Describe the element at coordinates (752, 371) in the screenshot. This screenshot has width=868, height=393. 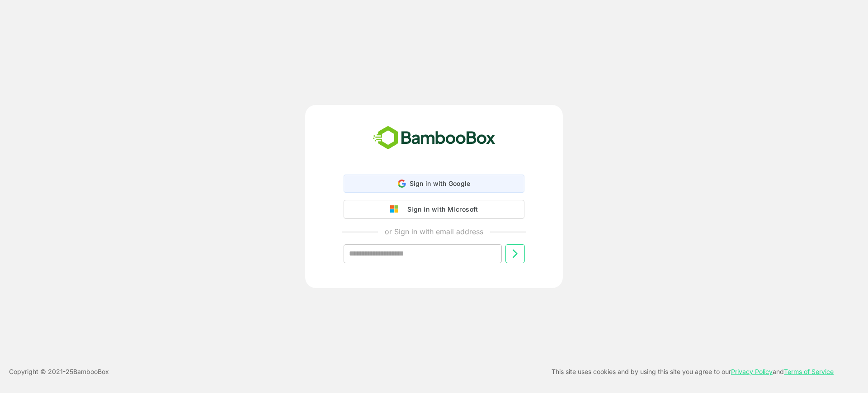
I see `a: Privacy Policy` at that location.